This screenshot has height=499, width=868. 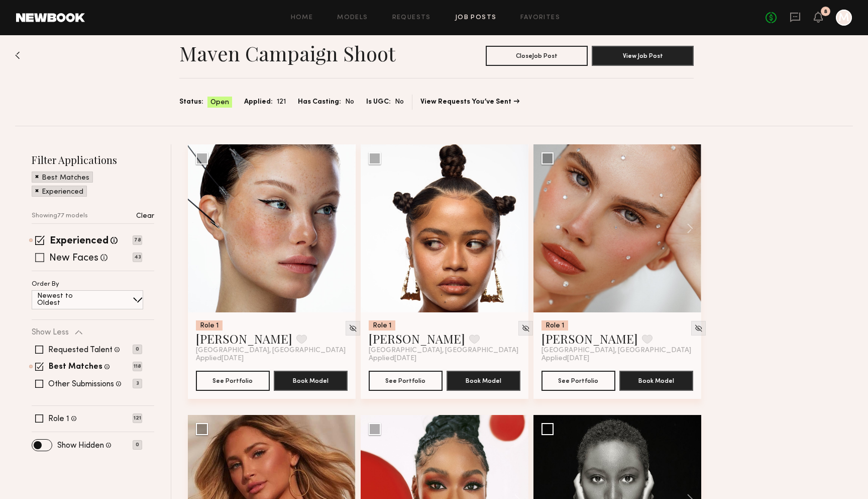 I want to click on a: Job Posts, so click(x=476, y=17).